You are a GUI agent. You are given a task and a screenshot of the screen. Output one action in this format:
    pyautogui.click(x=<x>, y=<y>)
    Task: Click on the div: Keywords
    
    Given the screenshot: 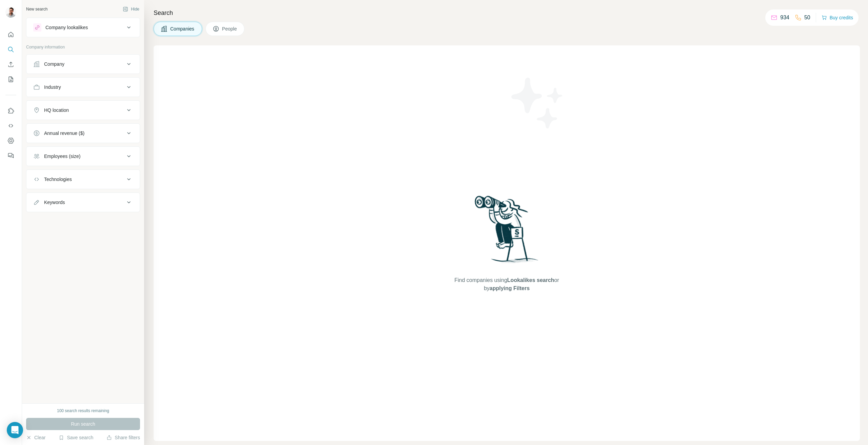 What is the action you would take?
    pyautogui.click(x=54, y=202)
    